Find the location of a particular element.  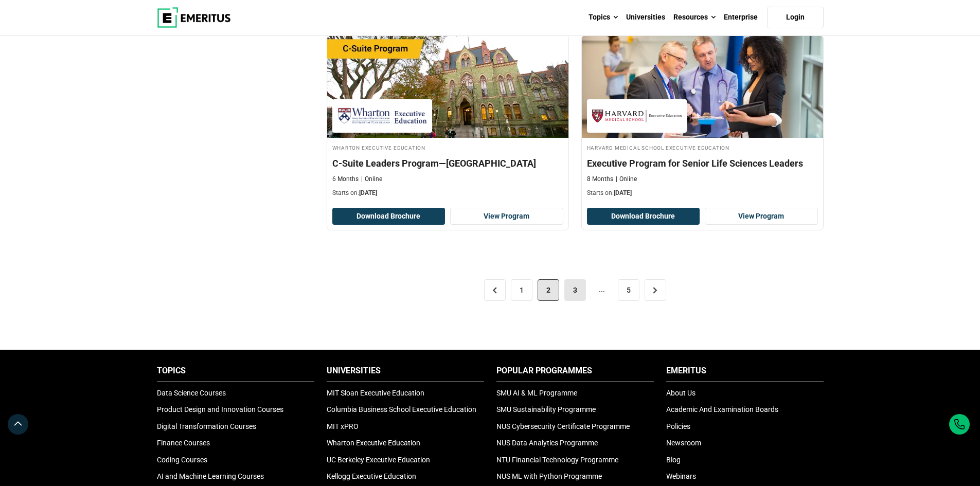

a: Data Science Courses is located at coordinates (191, 393).